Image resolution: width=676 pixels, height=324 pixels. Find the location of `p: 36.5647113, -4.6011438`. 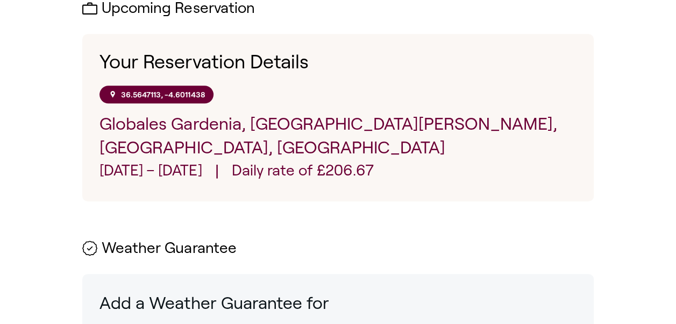

p: 36.5647113, -4.6011438 is located at coordinates (163, 94).